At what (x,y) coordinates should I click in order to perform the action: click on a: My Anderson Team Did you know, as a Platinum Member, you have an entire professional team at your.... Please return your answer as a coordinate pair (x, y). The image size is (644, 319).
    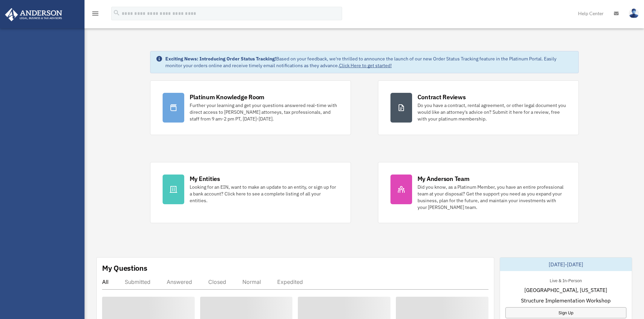
    Looking at the image, I should click on (478, 193).